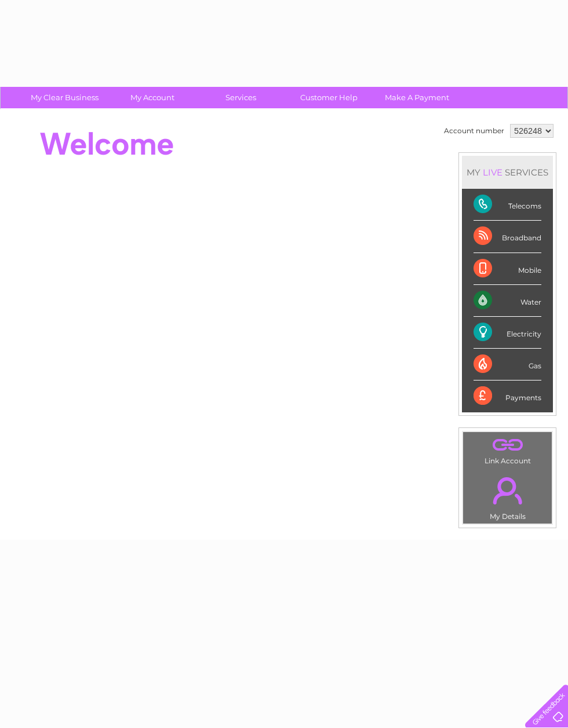 Image resolution: width=568 pixels, height=728 pixels. What do you see at coordinates (507, 204) in the screenshot?
I see `div: Telecoms` at bounding box center [507, 204].